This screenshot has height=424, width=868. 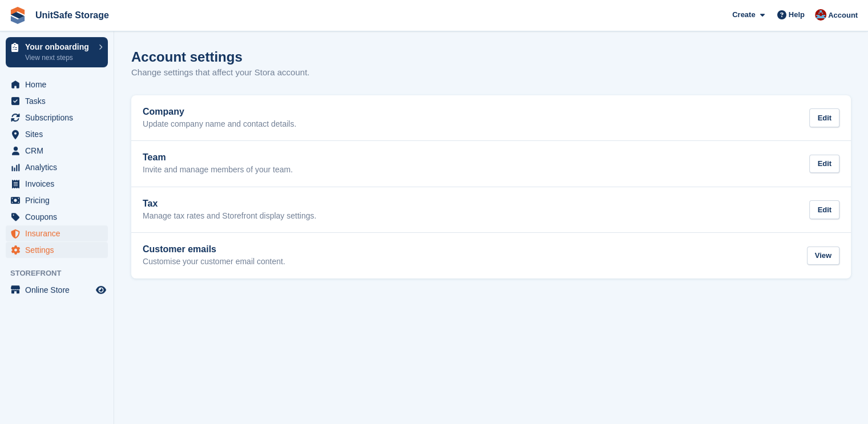 What do you see at coordinates (59, 290) in the screenshot?
I see `span: Online Store` at bounding box center [59, 290].